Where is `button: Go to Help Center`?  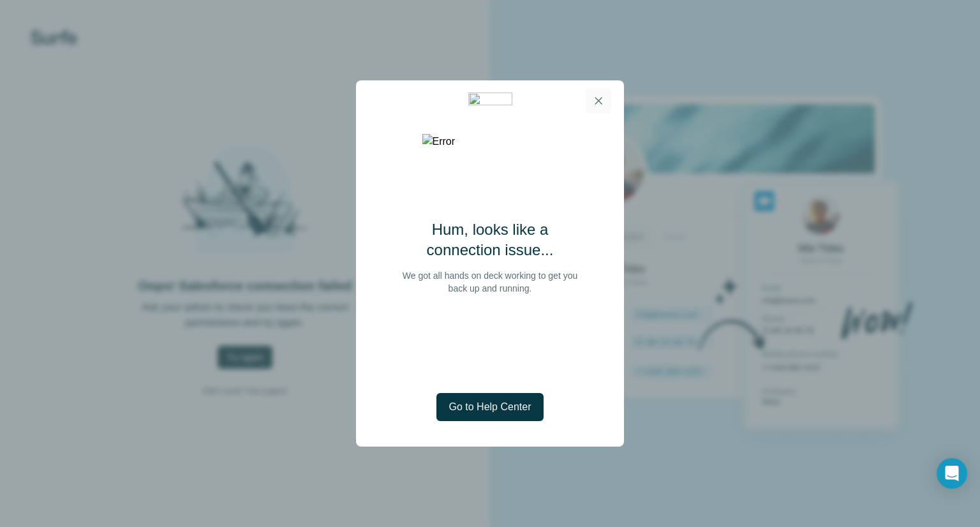
button: Go to Help Center is located at coordinates (490, 407).